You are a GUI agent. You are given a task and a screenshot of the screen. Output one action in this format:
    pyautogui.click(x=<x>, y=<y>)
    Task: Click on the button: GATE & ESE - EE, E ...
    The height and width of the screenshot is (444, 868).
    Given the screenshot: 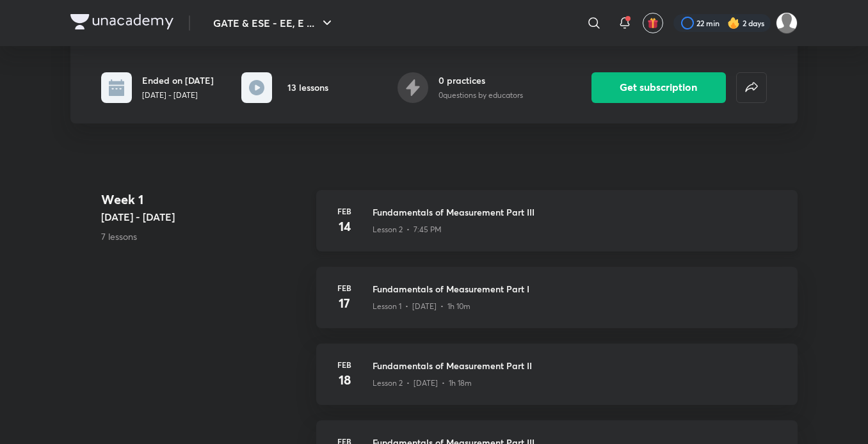 What is the action you would take?
    pyautogui.click(x=274, y=23)
    